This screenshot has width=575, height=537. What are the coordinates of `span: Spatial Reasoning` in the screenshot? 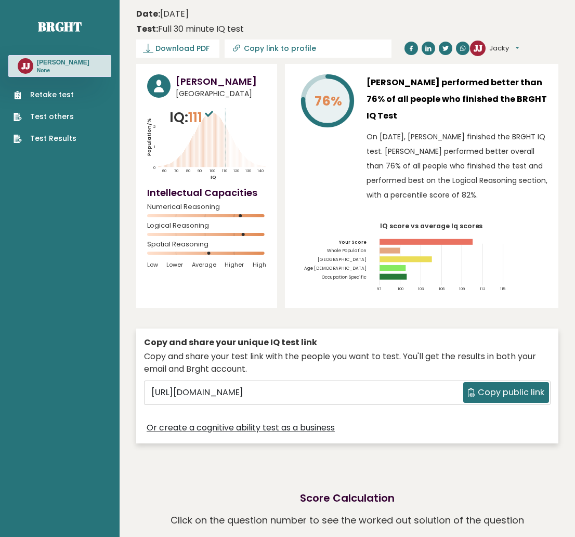 It's located at (206, 244).